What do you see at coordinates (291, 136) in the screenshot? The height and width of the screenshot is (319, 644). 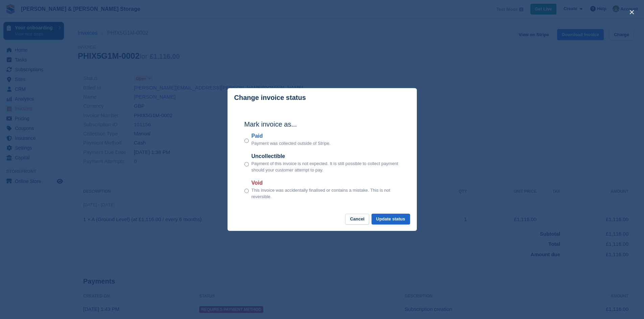 I see `label: Paid` at bounding box center [291, 136].